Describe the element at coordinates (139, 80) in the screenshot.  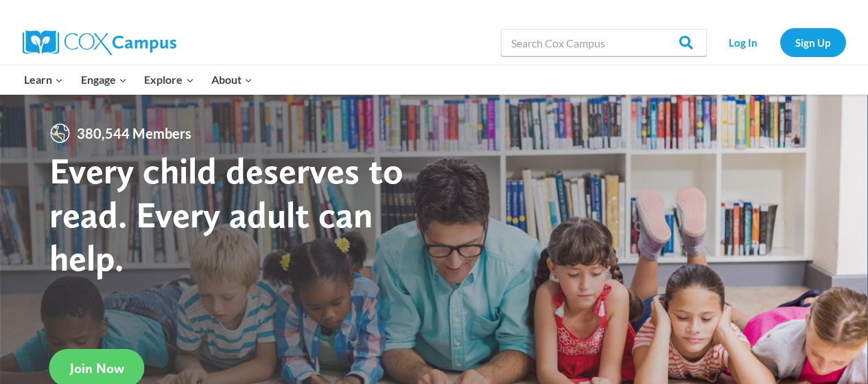
I see `nav: Primary Navigation` at that location.